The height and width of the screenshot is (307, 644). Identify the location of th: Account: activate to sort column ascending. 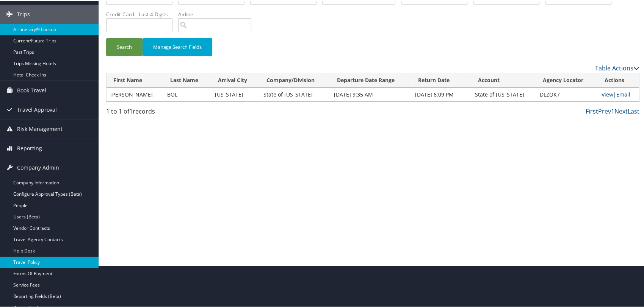
(503, 79).